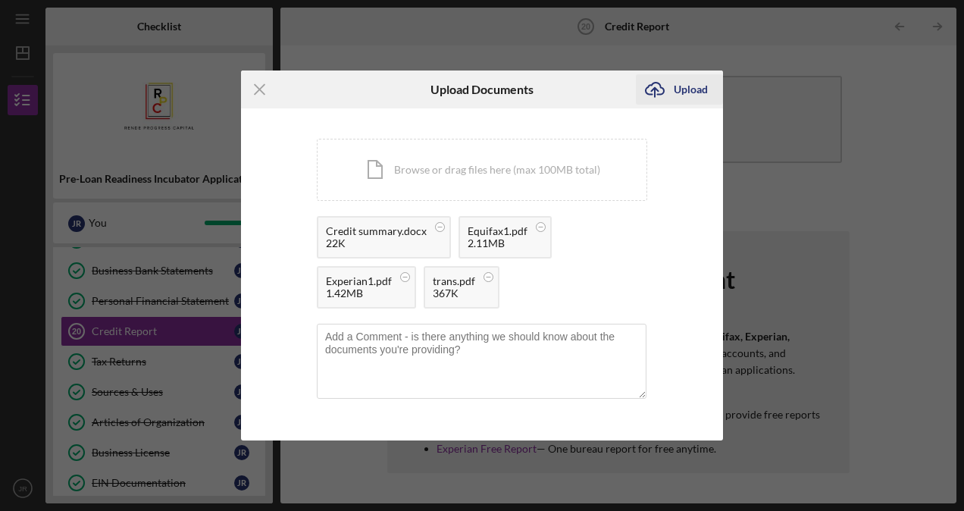 This screenshot has height=511, width=964. Describe the element at coordinates (690, 89) in the screenshot. I see `div: Upload` at that location.